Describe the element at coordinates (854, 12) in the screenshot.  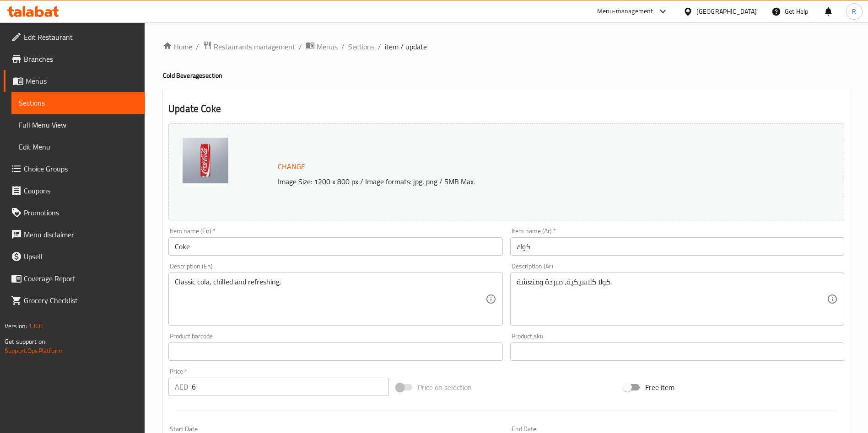
I see `span: R` at that location.